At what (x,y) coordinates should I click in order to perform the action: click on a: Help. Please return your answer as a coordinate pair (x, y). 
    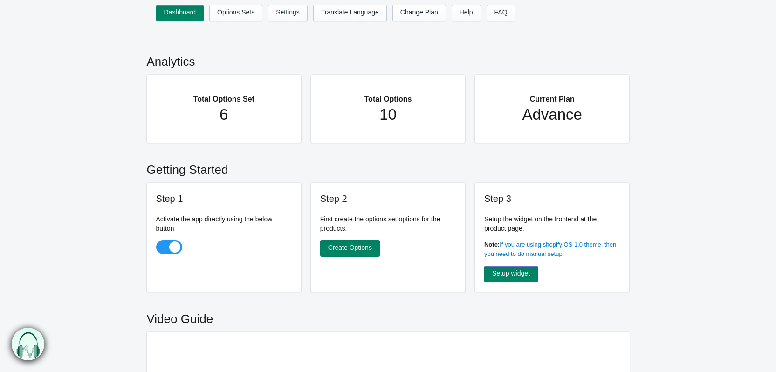
    Looking at the image, I should click on (466, 13).